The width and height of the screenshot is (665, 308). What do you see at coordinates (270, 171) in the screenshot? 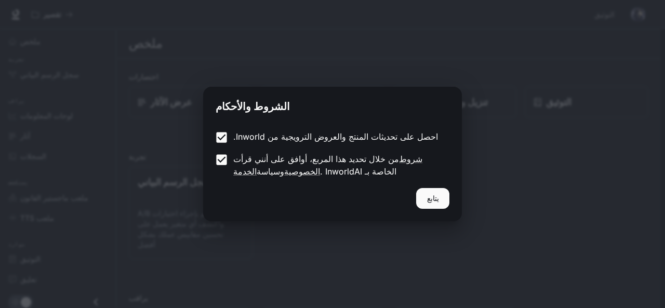
I see `font: وسياسة` at bounding box center [270, 171].